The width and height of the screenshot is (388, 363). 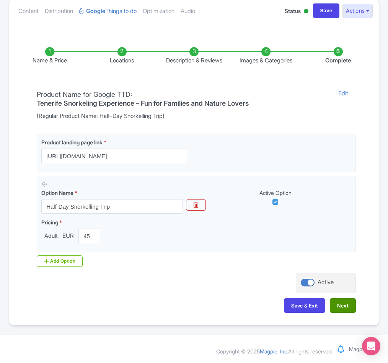 I want to click on li: Description & Reviews, so click(x=194, y=56).